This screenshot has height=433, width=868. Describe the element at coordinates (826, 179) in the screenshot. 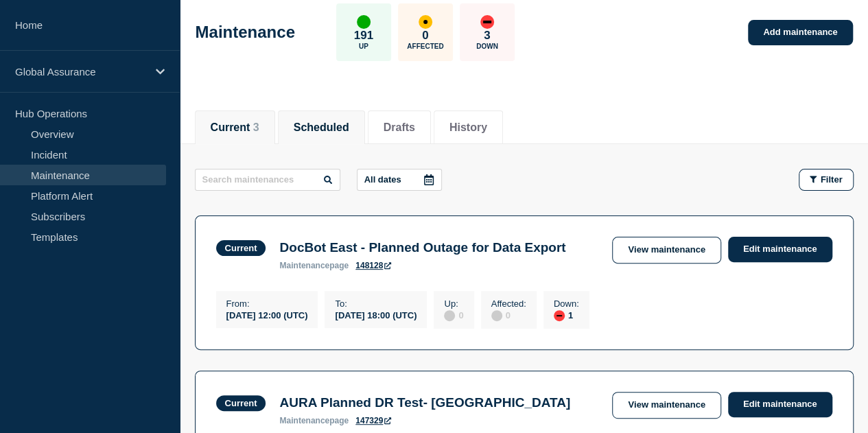

I see `button: Filter` at that location.